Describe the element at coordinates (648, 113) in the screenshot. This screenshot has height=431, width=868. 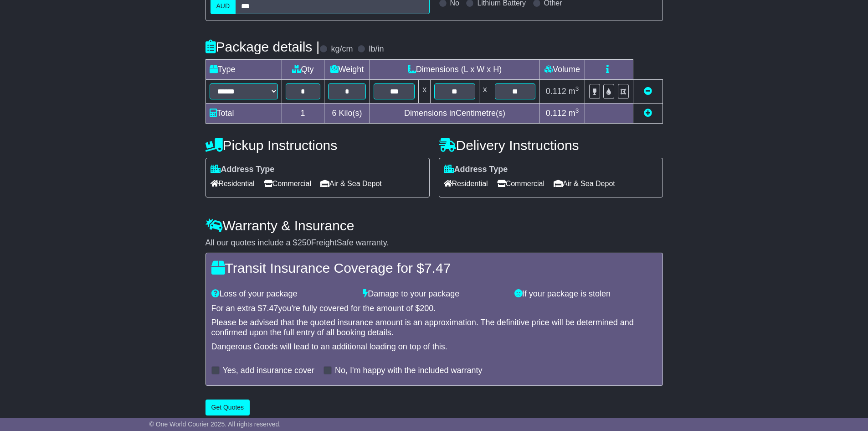
I see `a: Add new item` at that location.